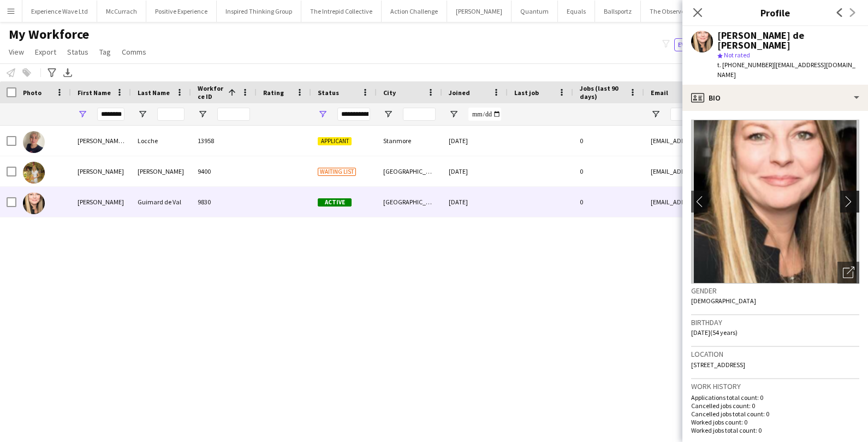 The image size is (868, 442). I want to click on span: Joined, so click(459, 92).